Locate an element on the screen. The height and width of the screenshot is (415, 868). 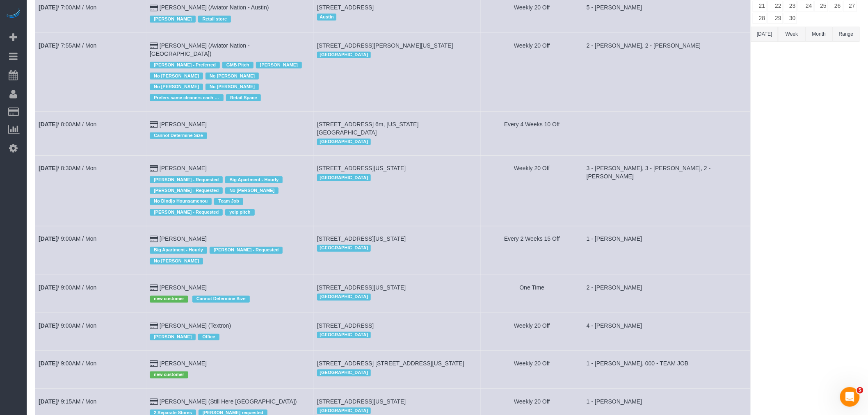
span: 5 is located at coordinates (861, 390).